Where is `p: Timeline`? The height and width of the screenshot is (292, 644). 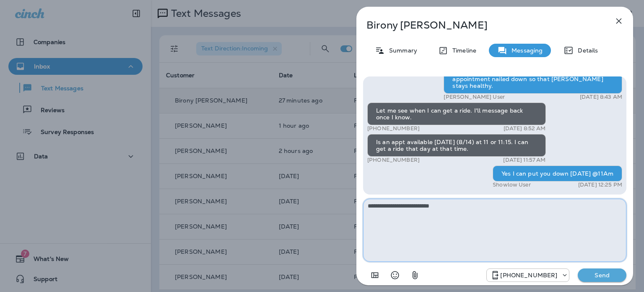 p: Timeline is located at coordinates (462, 50).